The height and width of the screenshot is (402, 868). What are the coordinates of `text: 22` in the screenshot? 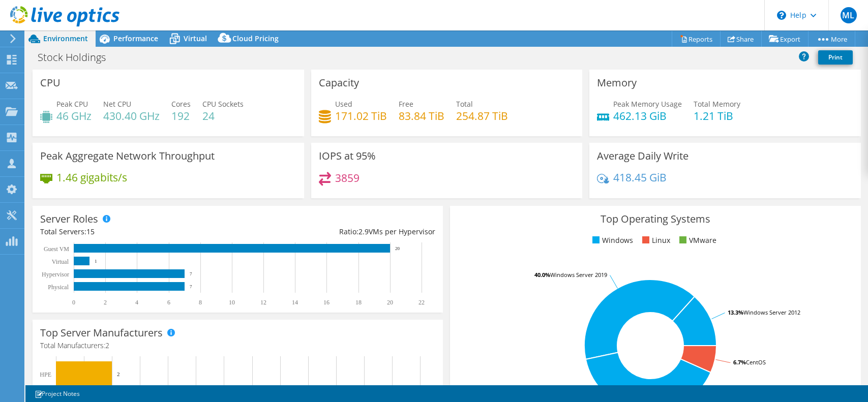 It's located at (421, 302).